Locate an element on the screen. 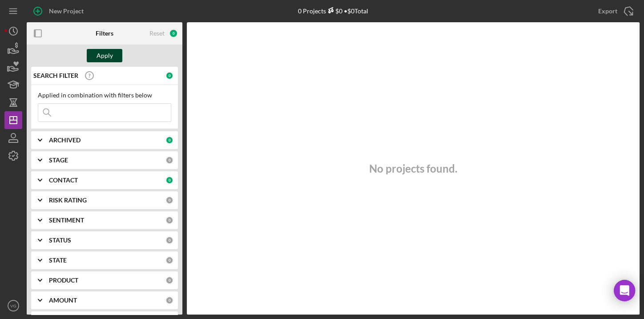 The height and width of the screenshot is (319, 644). b: PRODUCT is located at coordinates (63, 281).